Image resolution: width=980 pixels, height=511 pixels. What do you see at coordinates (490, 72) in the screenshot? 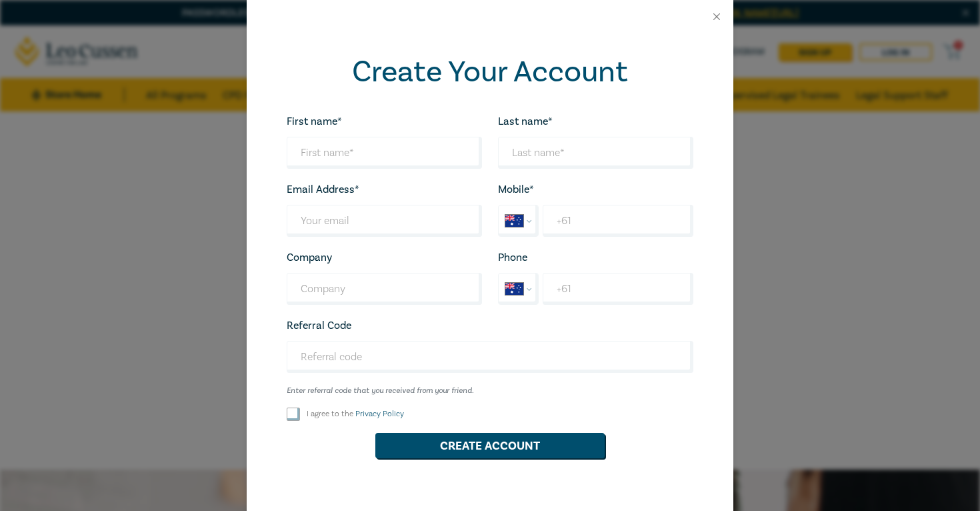
I see `h2: Create Your Account` at bounding box center [490, 72].